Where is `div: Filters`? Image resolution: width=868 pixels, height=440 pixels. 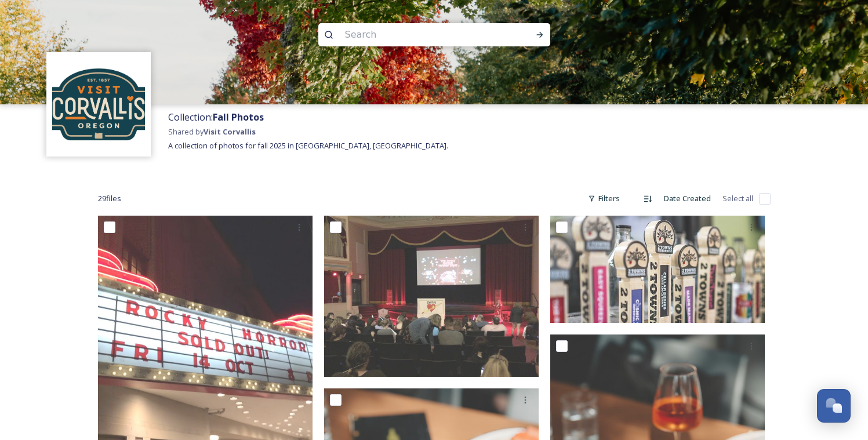 div: Filters is located at coordinates (604, 198).